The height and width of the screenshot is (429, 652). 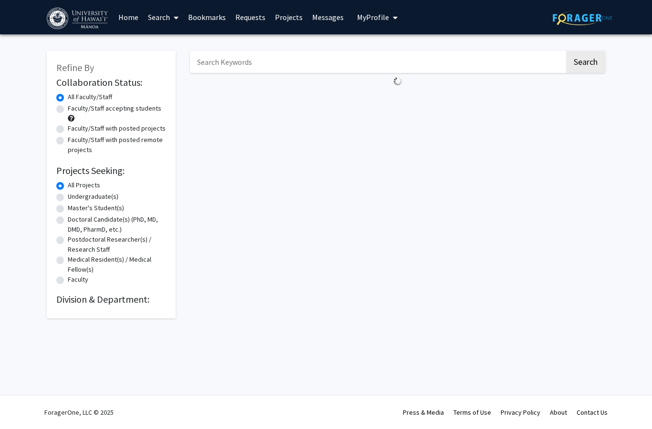 What do you see at coordinates (75, 67) in the screenshot?
I see `span: Refine By` at bounding box center [75, 67].